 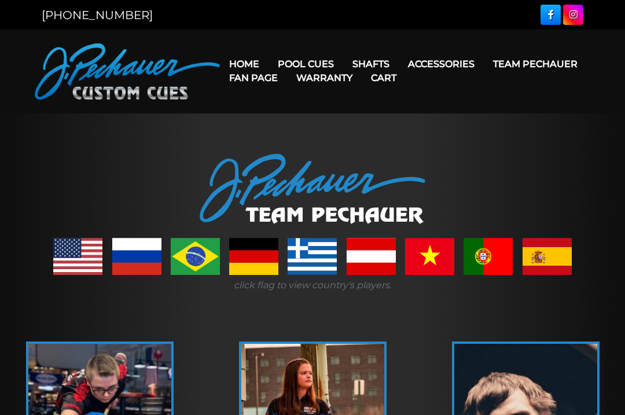 What do you see at coordinates (371, 64) in the screenshot?
I see `a: Shafts` at bounding box center [371, 64].